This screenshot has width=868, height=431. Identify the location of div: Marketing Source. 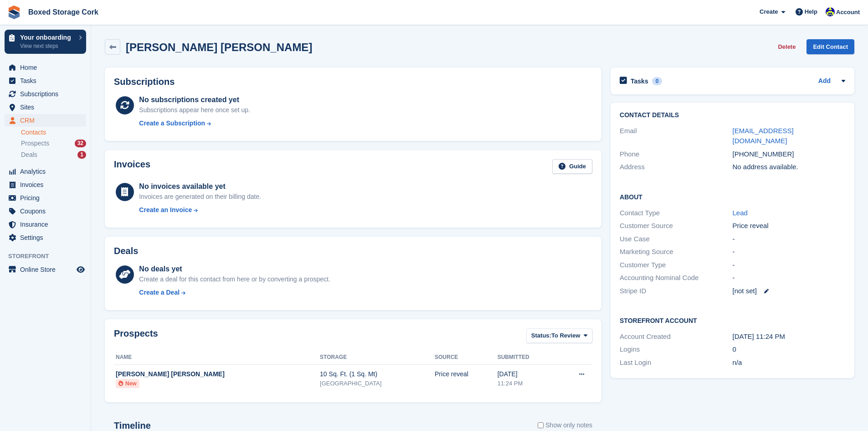
(676, 252).